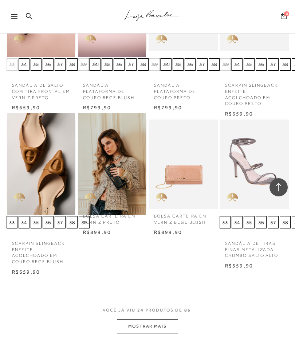 The width and height of the screenshot is (295, 356). What do you see at coordinates (41, 89) in the screenshot?
I see `a: SANDÁLIA DE SALTO COM TIRA FRONTAL EM VERNIZ PRETO` at bounding box center [41, 89].